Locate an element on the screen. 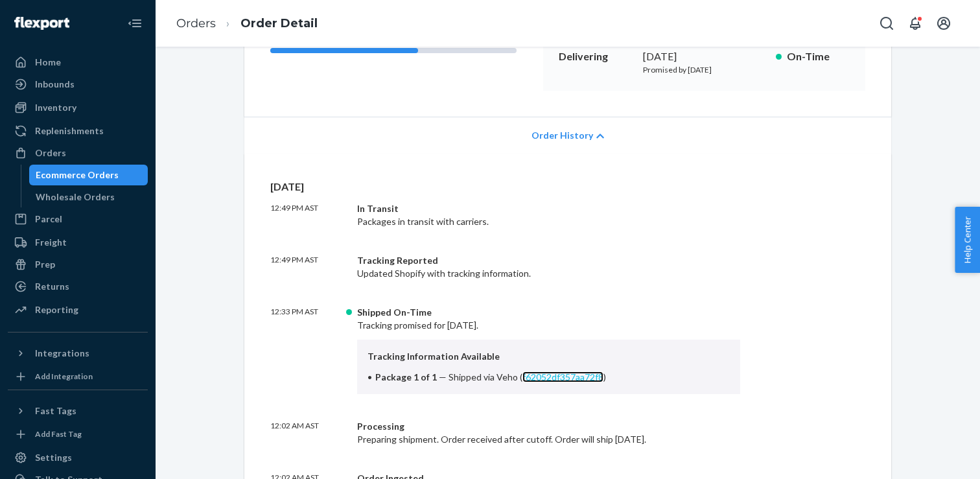 The image size is (980, 479). span: Help Center is located at coordinates (968, 239).